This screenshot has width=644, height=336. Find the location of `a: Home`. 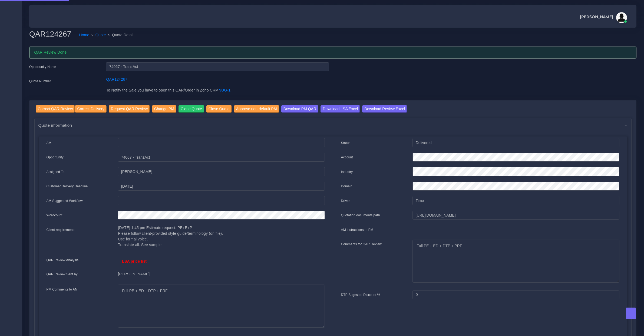

a: Home is located at coordinates (84, 35).